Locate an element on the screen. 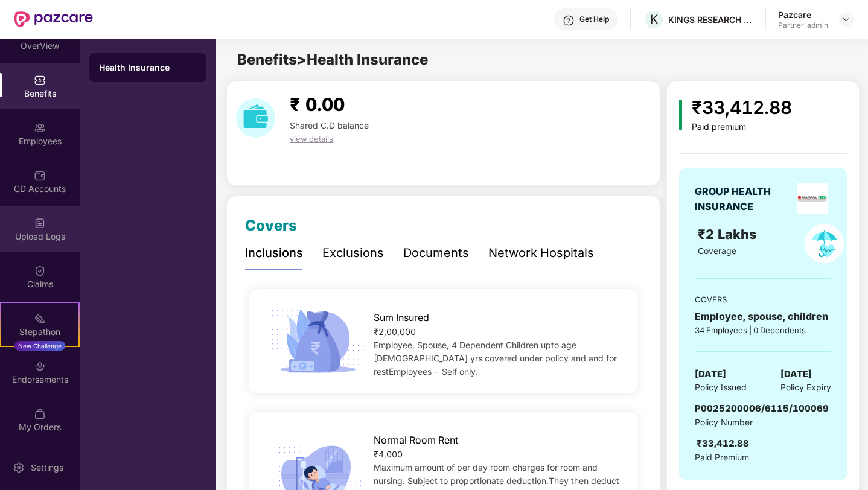 This screenshot has width=868, height=490. span: view details is located at coordinates (311, 139).